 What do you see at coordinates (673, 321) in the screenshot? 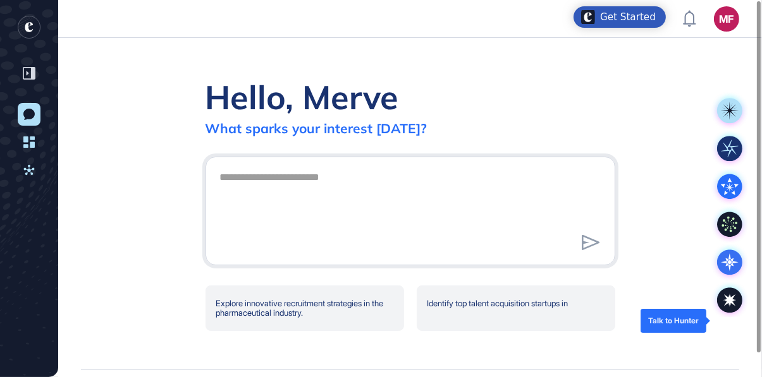
I see `div: Talk to Hunter` at bounding box center [673, 321].